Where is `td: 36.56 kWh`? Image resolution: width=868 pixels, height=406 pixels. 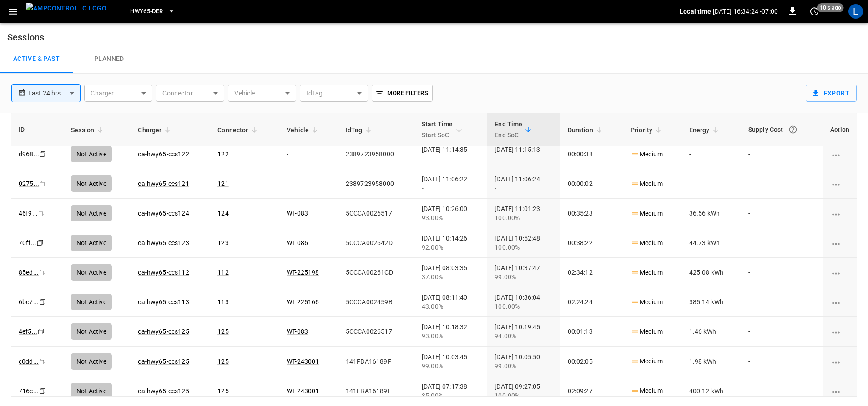 td: 36.56 kWh is located at coordinates (711, 213).